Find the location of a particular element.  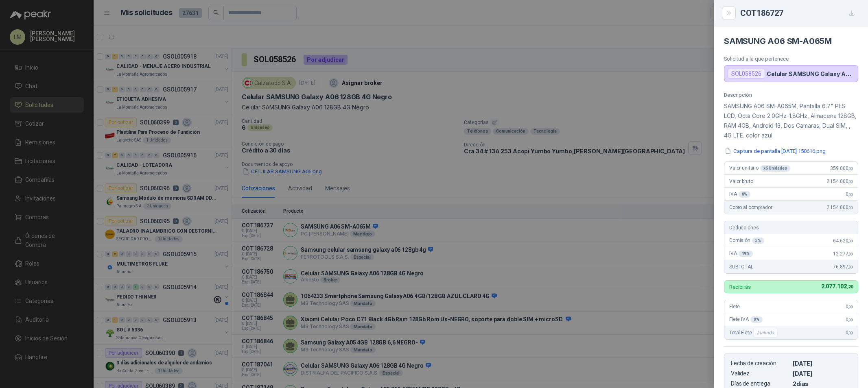

span: Flete is located at coordinates (735, 307).